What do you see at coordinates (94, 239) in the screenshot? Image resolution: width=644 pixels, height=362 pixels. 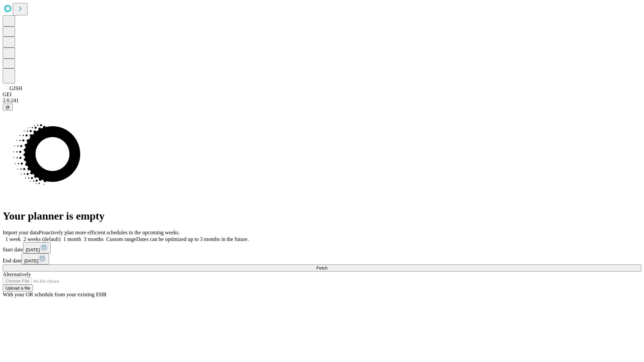 I see `span: 3 months` at bounding box center [94, 239].